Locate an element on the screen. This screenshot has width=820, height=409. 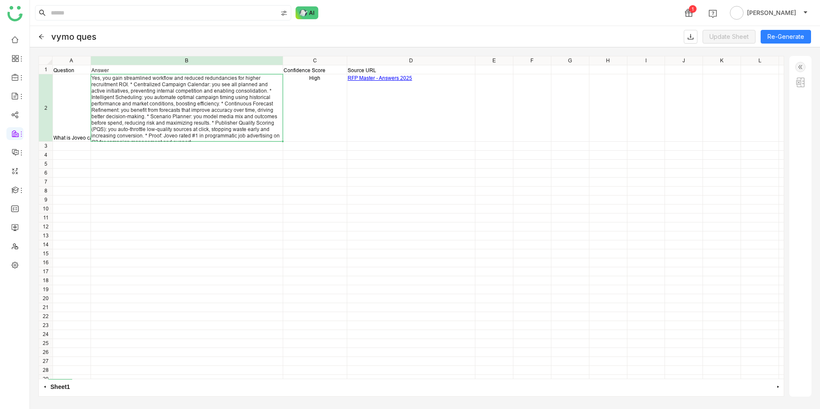
div: 1 is located at coordinates (692, 9).